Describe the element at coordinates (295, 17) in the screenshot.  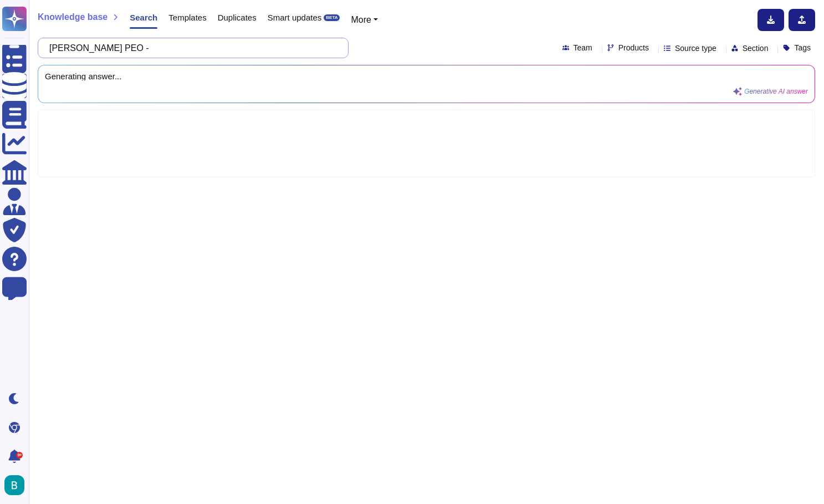
I see `span: Smart updates` at that location.